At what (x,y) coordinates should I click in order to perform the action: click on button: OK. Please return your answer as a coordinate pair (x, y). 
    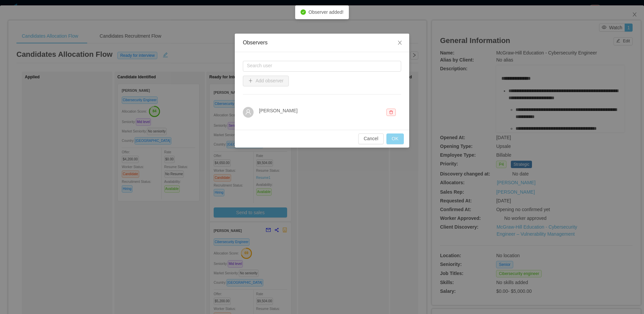
    Looking at the image, I should click on (395, 139).